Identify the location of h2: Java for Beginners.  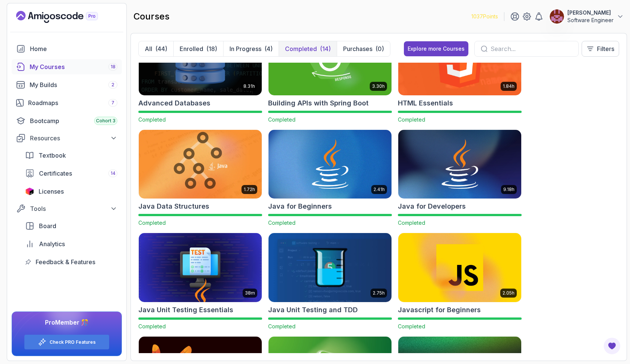
(300, 206).